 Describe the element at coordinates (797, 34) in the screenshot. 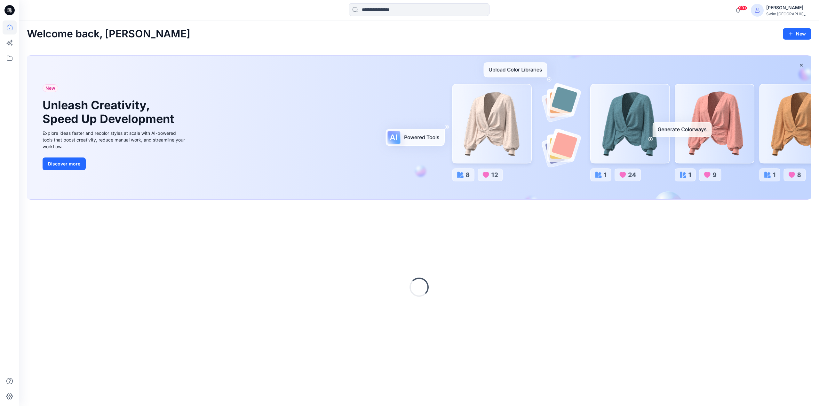

I see `button: New` at that location.